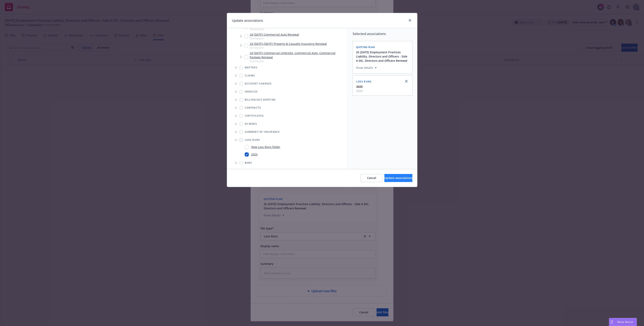  I want to click on div: Folder Tree Example, so click(287, 131).